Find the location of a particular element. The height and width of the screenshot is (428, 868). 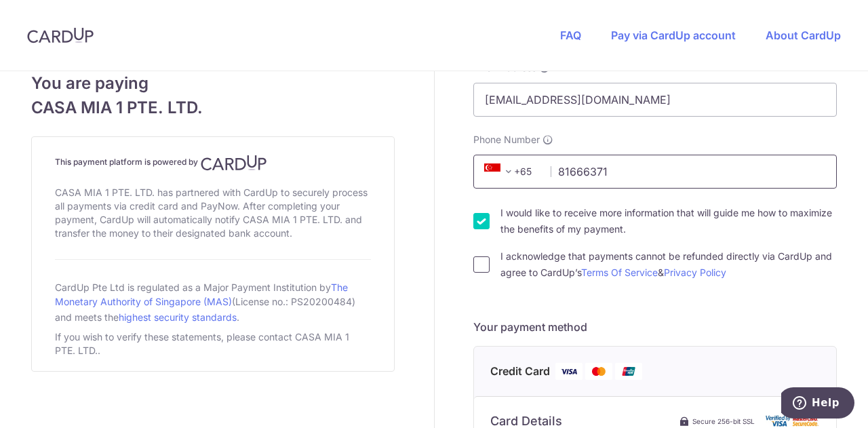

div: CardUp Pte Ltd is regulated as a Major Payment Institution by (License no.: PS20200484) and meets... is located at coordinates (213, 301).